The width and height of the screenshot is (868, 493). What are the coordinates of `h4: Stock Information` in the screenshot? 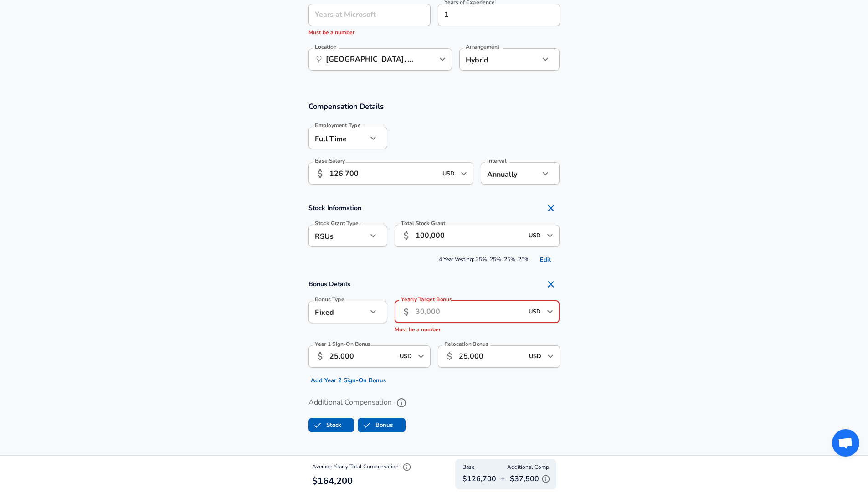 It's located at (434, 208).